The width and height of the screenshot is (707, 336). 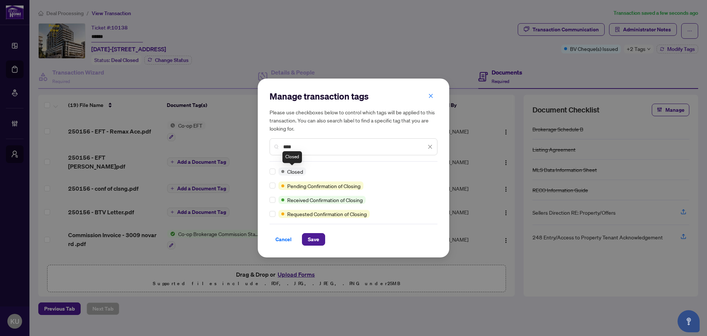 What do you see at coordinates (324, 186) in the screenshot?
I see `span: Pending Confirmation of Closing` at bounding box center [324, 186].